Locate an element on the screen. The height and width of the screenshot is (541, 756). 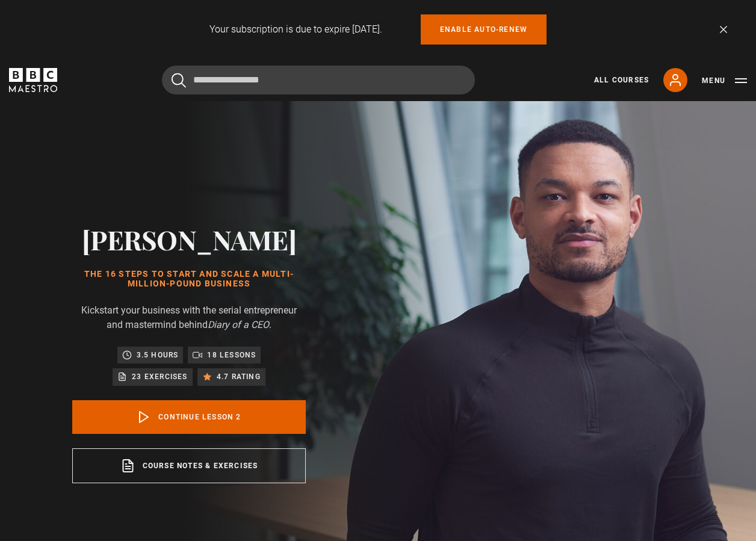
p: 3.5 hours is located at coordinates (158, 355).